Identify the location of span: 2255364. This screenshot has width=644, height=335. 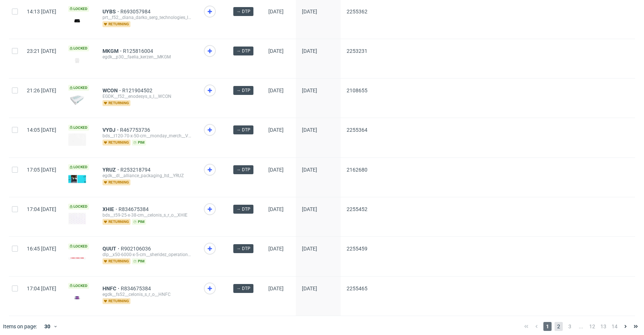
(357, 130).